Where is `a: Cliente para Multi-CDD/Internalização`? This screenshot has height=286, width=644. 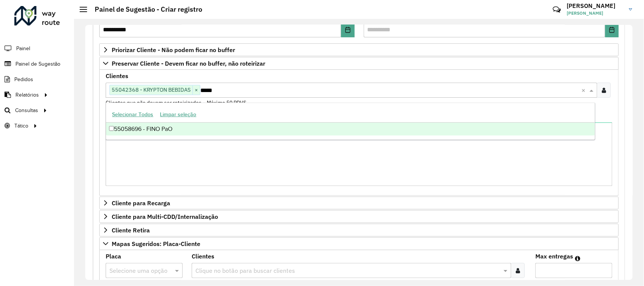
a: Cliente para Multi-CDD/Internalização is located at coordinates (358, 217).